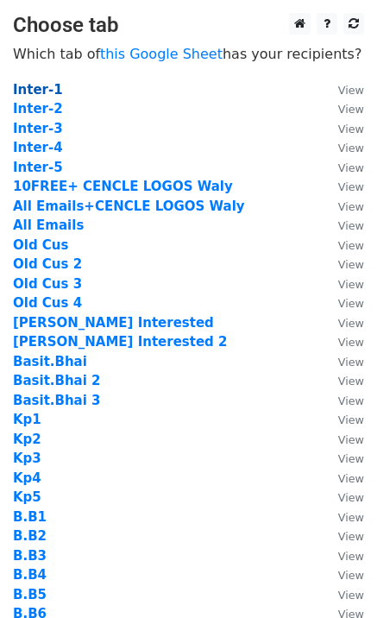  I want to click on a: Kp2, so click(27, 440).